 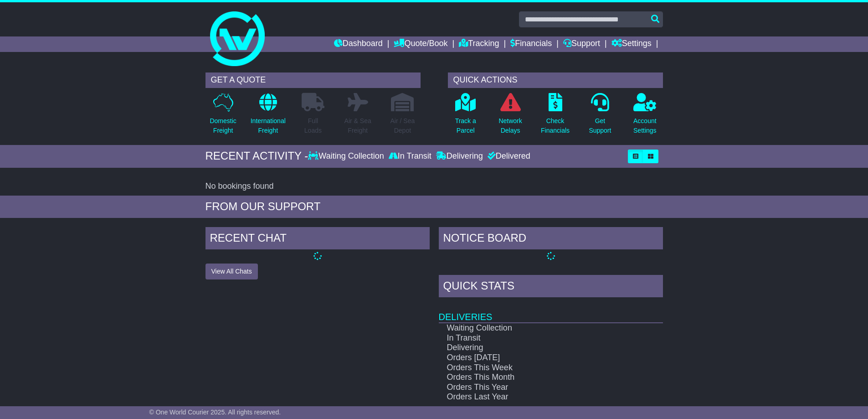 What do you see at coordinates (631, 45) in the screenshot?
I see `a: Settings` at bounding box center [631, 45].